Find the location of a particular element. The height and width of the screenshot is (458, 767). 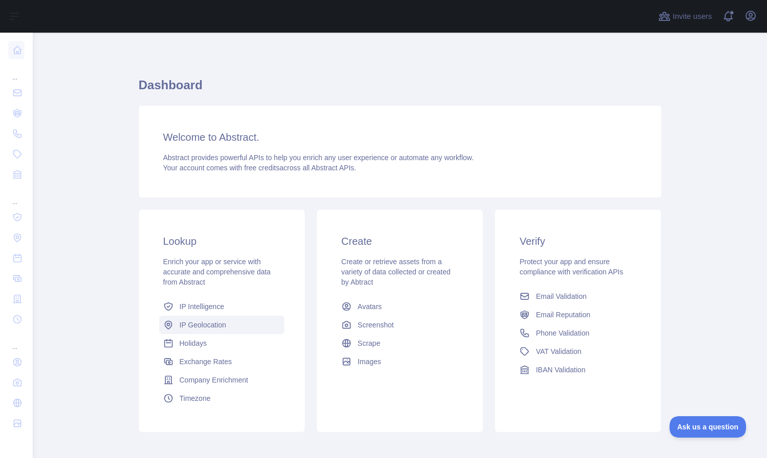

a: IP Intelligence is located at coordinates (221, 307).